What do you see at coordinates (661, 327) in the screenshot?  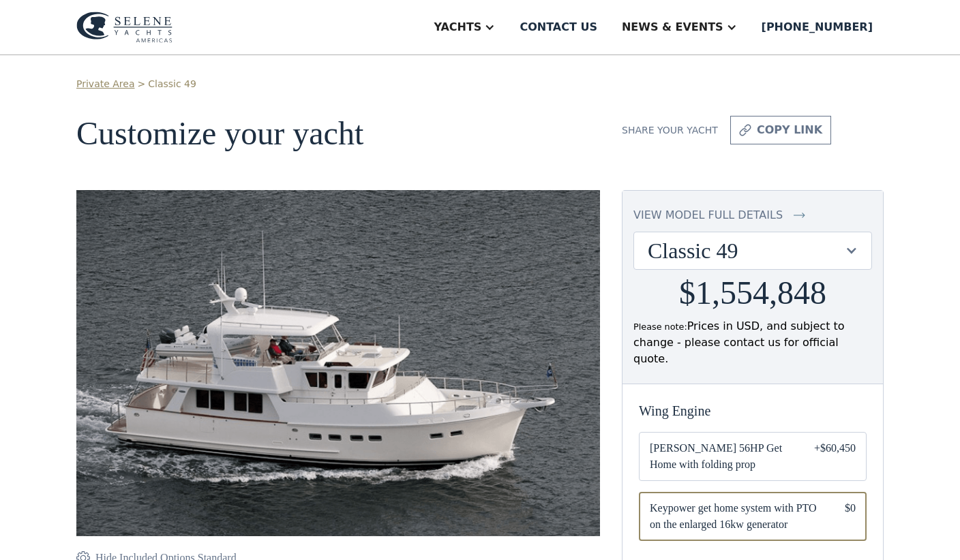 I see `span: Please note:` at bounding box center [661, 327].